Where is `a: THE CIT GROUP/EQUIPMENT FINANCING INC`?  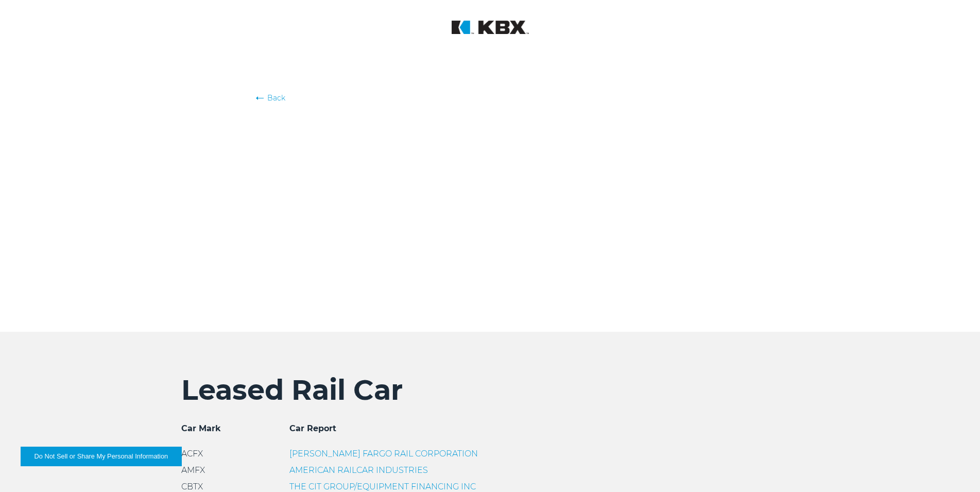
a: THE CIT GROUP/EQUIPMENT FINANCING INC is located at coordinates (383, 486).